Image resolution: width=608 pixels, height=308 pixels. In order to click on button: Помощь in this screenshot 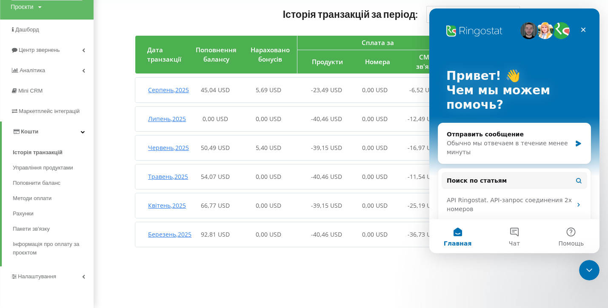, I will do `click(142, 228)`.